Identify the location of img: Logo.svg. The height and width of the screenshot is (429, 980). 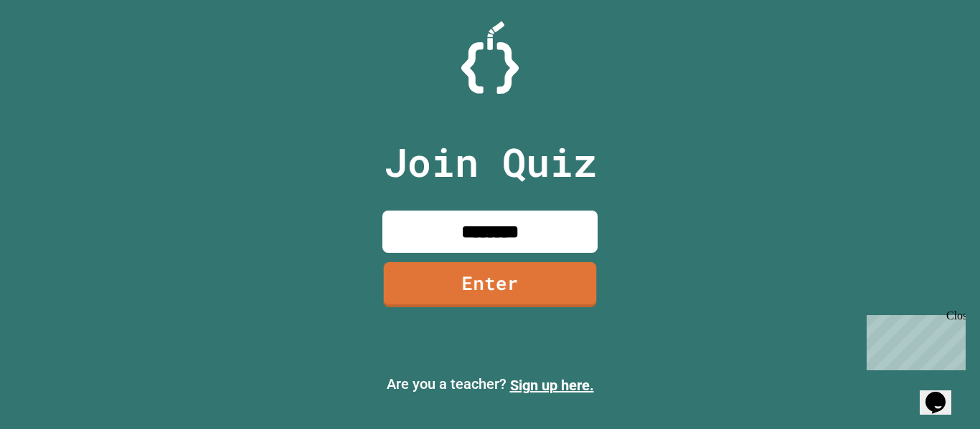
(490, 58).